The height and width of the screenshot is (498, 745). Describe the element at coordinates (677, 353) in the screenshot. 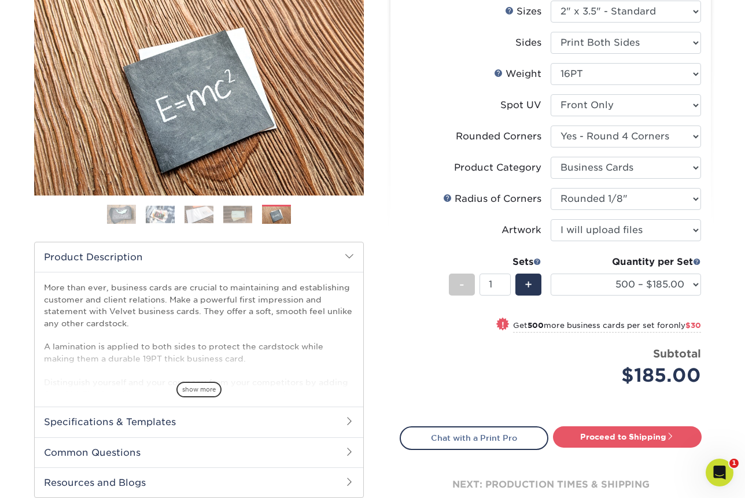

I see `strong: Subtotal` at that location.